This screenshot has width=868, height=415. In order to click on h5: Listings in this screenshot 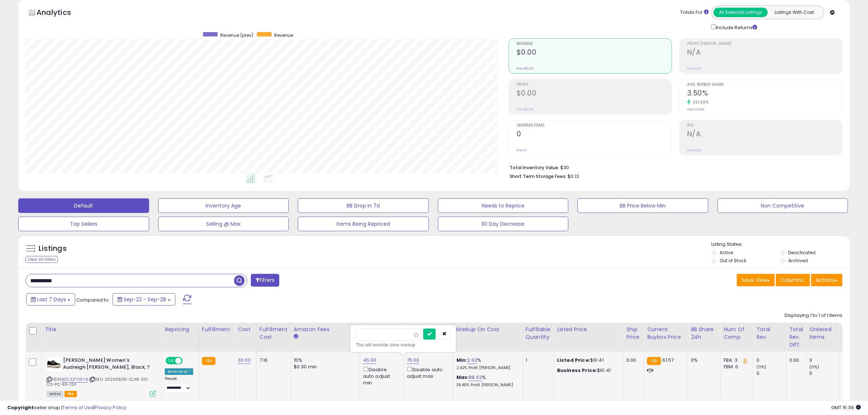, I will do `click(53, 249)`.